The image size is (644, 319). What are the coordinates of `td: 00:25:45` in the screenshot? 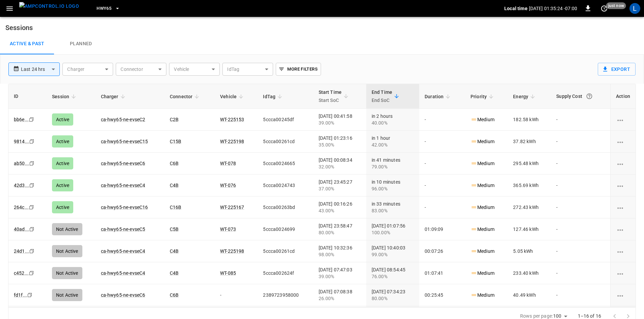 It's located at (442, 295).